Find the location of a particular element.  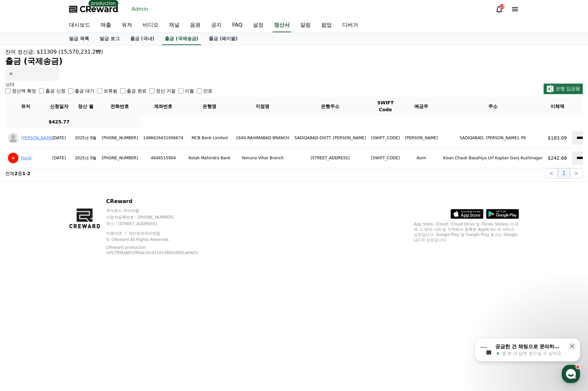

img: profile_blank.webp is located at coordinates (13, 138).